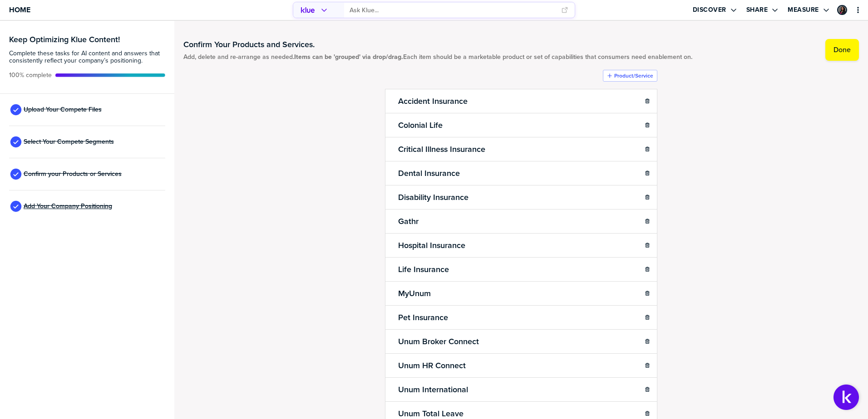 This screenshot has height=419, width=868. I want to click on span: Confirm your Products or Services, so click(72, 175).